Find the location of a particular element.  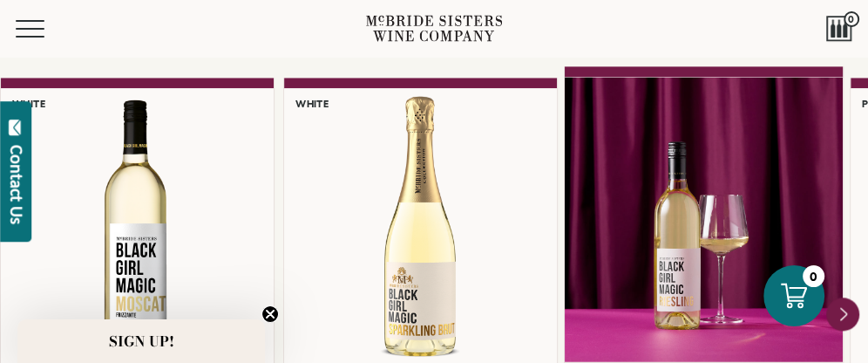

button: Next is located at coordinates (843, 313).